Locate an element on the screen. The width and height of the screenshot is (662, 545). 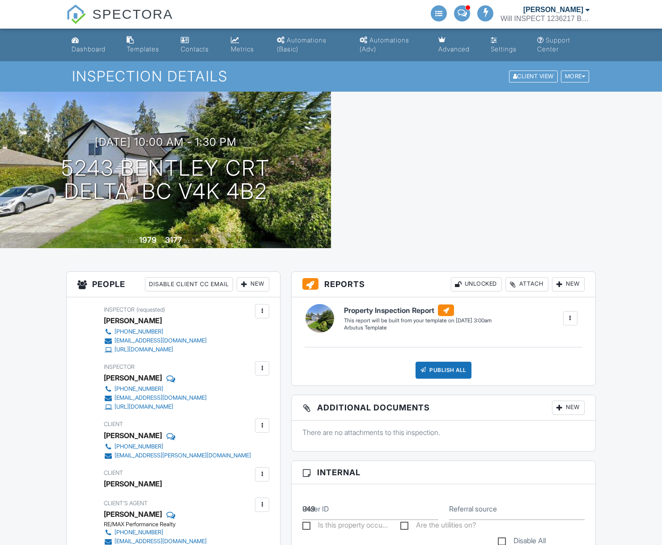
h1: Inspection Details is located at coordinates (331, 76).